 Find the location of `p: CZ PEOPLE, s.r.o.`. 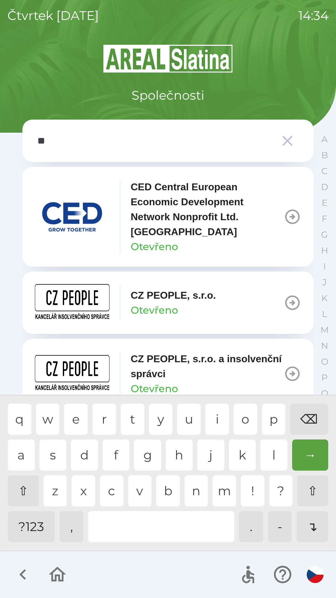

p: CZ PEOPLE, s.r.o. is located at coordinates (173, 295).